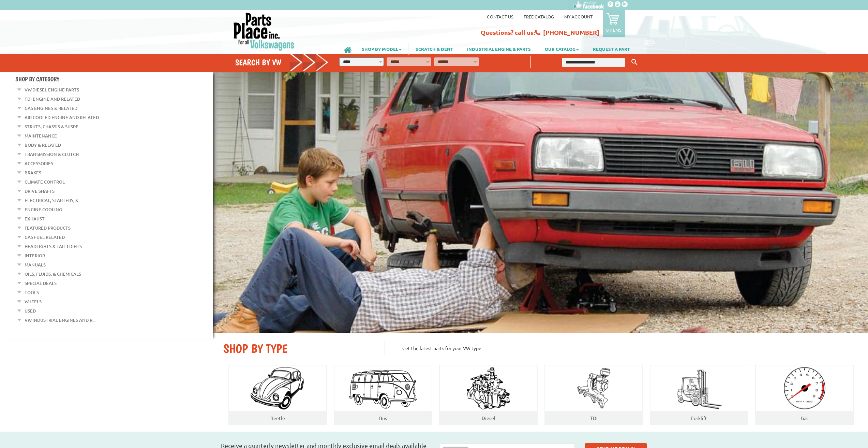 The height and width of the screenshot is (448, 868). What do you see at coordinates (698, 418) in the screenshot?
I see `a: Forklift` at bounding box center [698, 418].